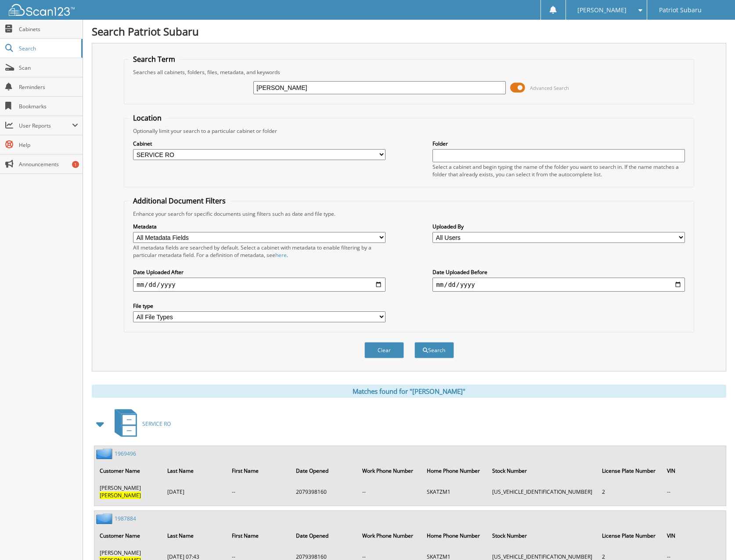 The height and width of the screenshot is (560, 735). What do you see at coordinates (48, 48) in the screenshot?
I see `span: Search` at bounding box center [48, 48].